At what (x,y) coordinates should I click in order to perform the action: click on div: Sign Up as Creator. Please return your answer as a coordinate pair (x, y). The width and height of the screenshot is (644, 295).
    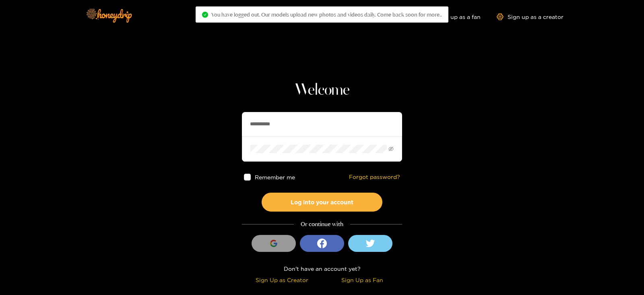
    Looking at the image, I should click on (282, 279).